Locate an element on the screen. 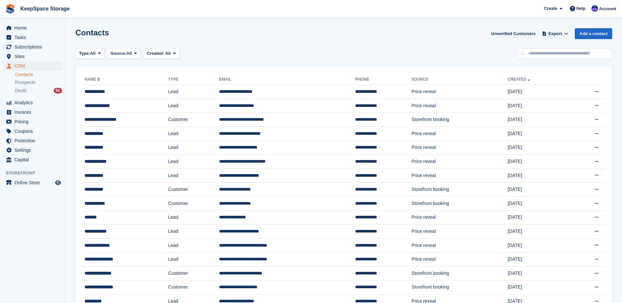 Image resolution: width=622 pixels, height=303 pixels. span: Create is located at coordinates (551, 9).